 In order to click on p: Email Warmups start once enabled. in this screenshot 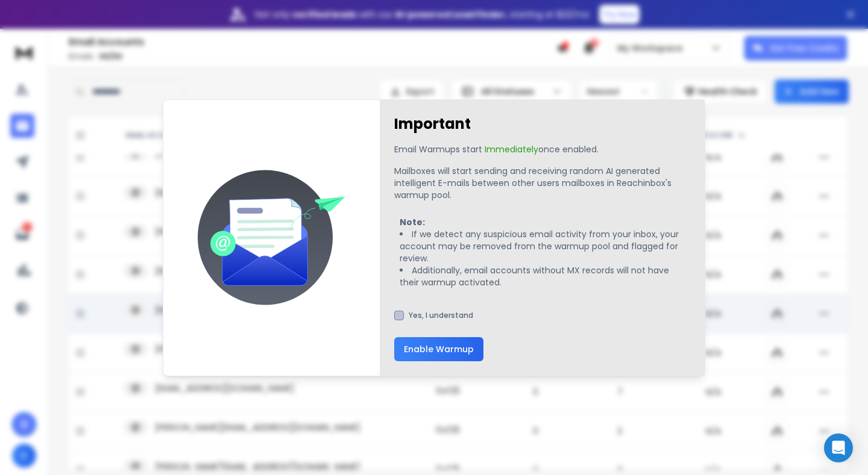, I will do `click(496, 149)`.